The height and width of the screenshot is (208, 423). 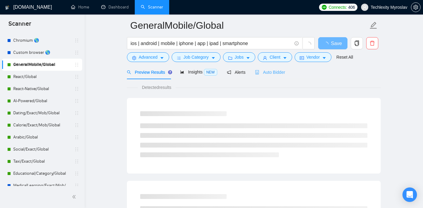 I want to click on button: idcardVendorcaret-down, so click(x=313, y=57).